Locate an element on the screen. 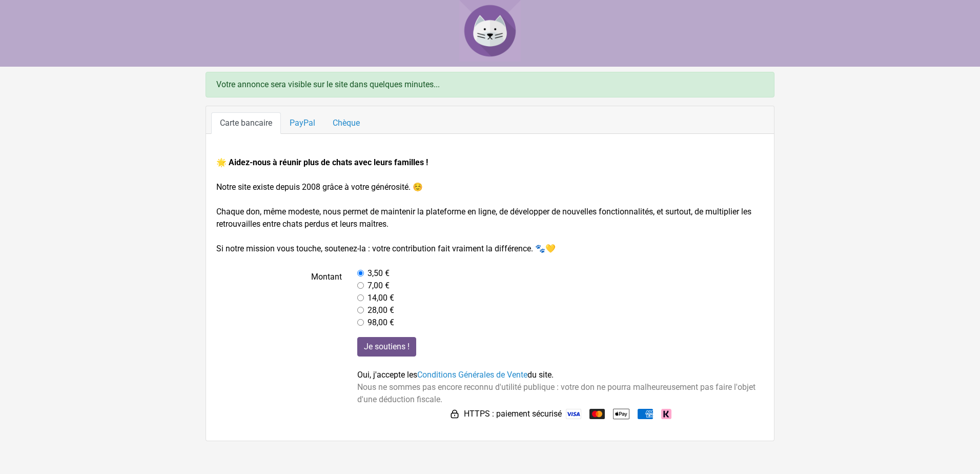 This screenshot has width=980, height=474. label: 28,00 € is located at coordinates (381, 310).